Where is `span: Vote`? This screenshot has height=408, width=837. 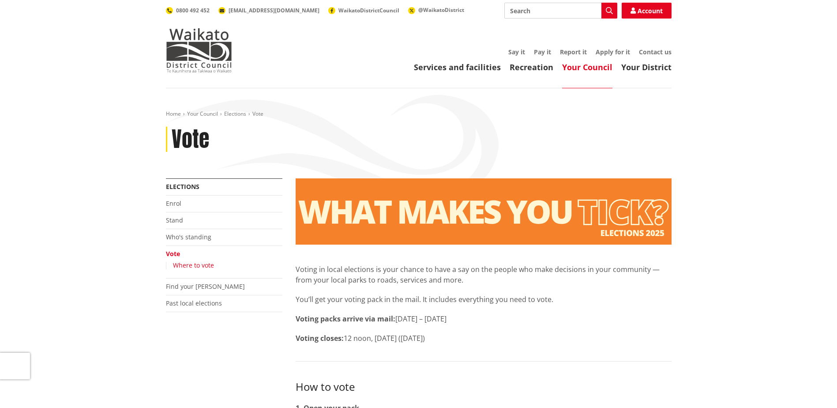 span: Vote is located at coordinates (258, 113).